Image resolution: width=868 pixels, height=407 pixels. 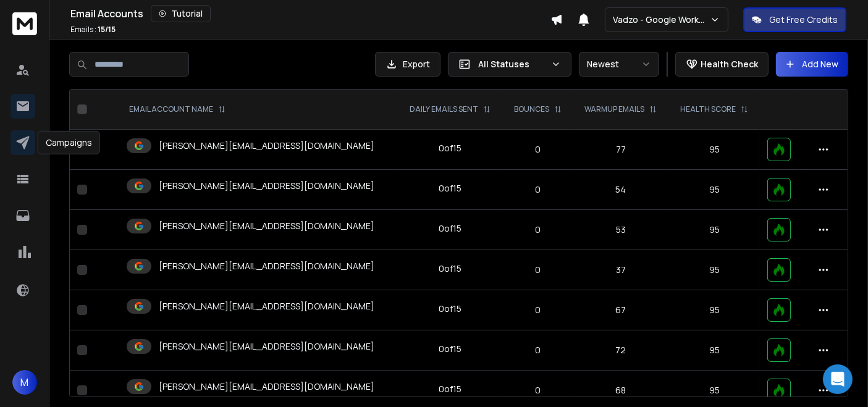 I want to click on div: Campaigns, so click(x=68, y=143).